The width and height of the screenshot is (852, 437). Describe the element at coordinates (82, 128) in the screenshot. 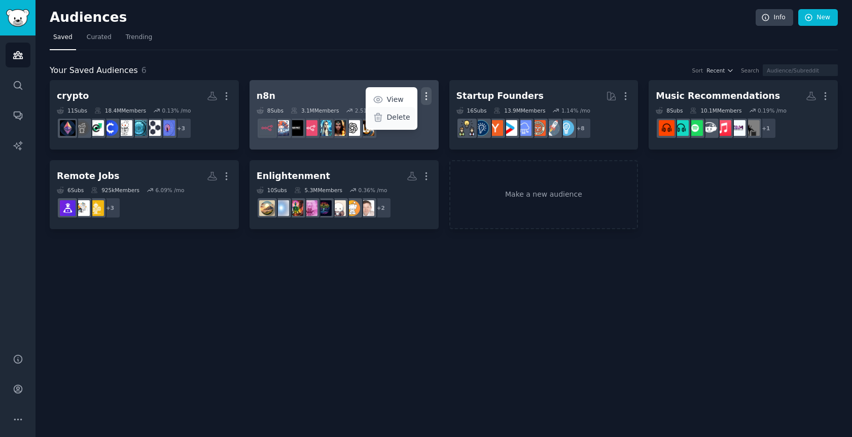

I see `img: CryptoCurrencies` at that location.